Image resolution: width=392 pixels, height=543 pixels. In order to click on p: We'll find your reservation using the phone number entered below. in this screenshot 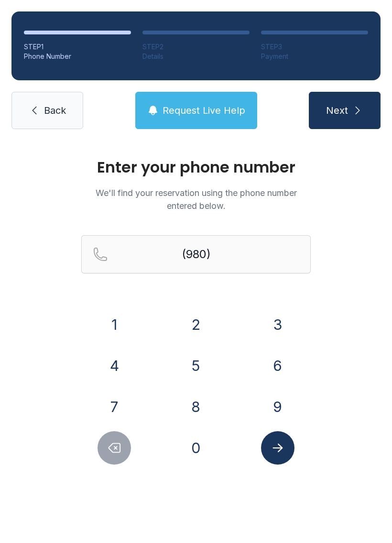, I will do `click(196, 199)`.